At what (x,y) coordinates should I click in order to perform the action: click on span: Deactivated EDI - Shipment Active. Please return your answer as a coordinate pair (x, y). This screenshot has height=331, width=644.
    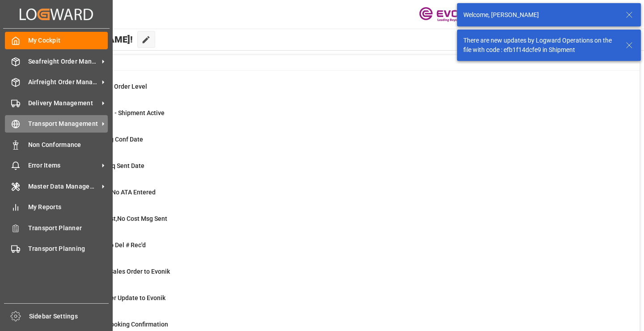
    Looking at the image, I should click on (116, 113).